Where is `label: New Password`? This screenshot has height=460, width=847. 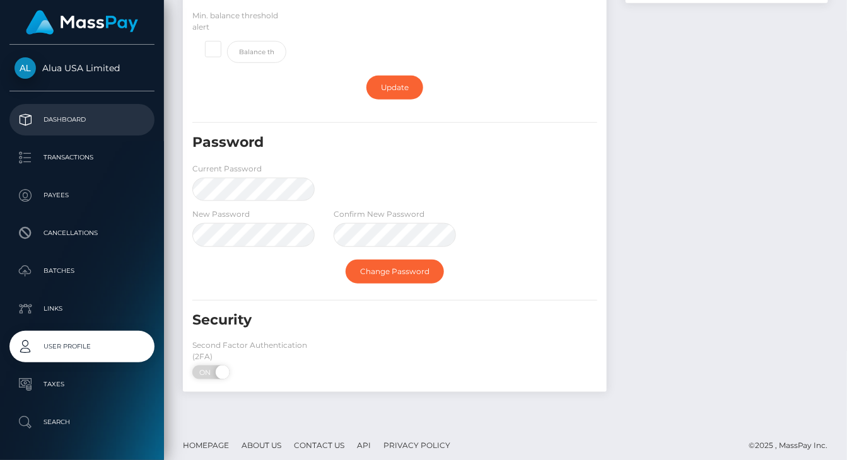
label: New Password is located at coordinates (221, 214).